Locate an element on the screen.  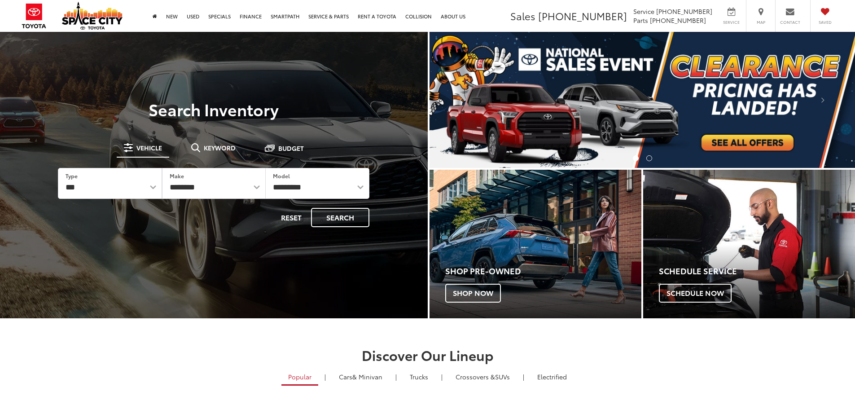
img: Space City Toyota is located at coordinates (92, 16).